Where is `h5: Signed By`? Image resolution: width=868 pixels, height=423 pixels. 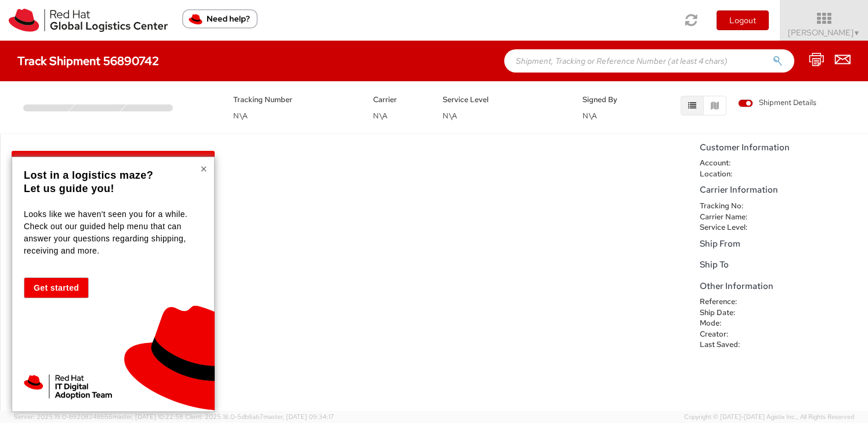
h5: Signed By is located at coordinates (609, 100).